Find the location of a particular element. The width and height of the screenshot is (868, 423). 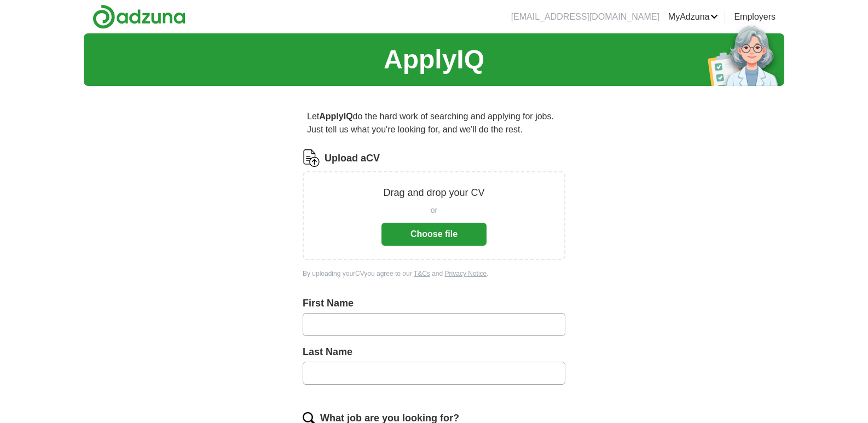

a: Privacy Notice is located at coordinates (466, 273).